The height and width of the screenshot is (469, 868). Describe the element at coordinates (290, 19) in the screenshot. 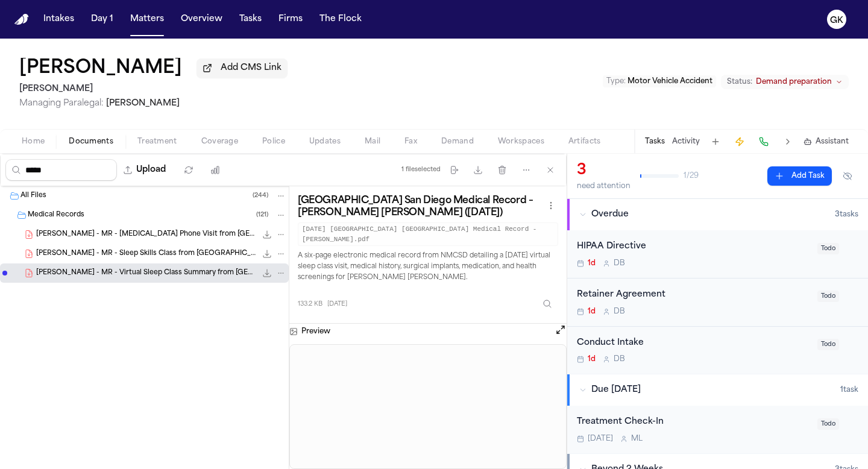

I see `a: Firms` at that location.